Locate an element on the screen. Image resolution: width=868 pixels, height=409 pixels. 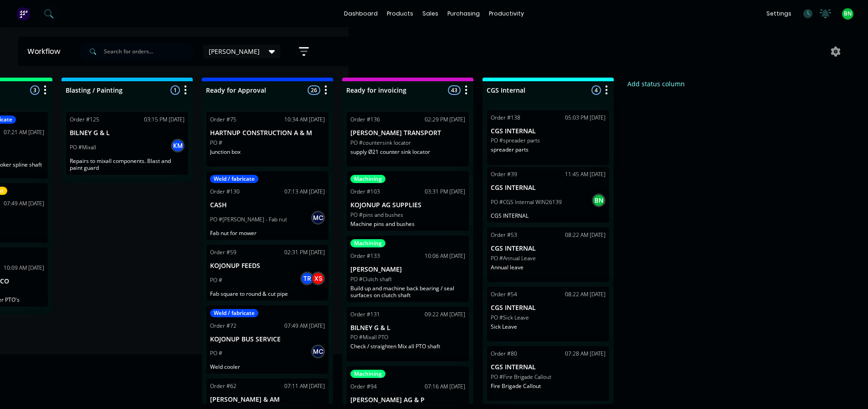
p: KOJONUP FEEDS is located at coordinates (267, 265).